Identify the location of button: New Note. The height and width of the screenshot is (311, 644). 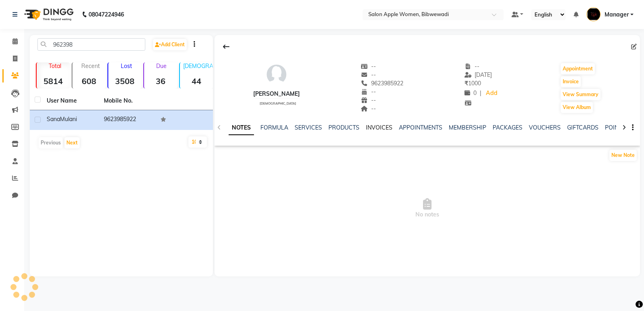
(623, 155).